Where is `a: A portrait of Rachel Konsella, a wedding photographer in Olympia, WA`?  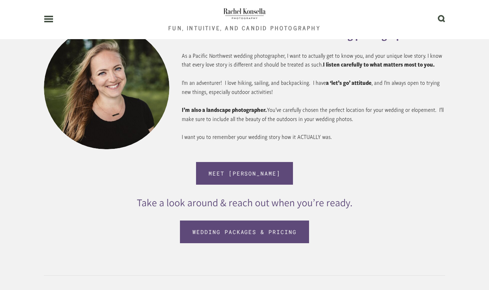 a: A portrait of Rachel Konsella, a wedding photographer in Olympia, WA is located at coordinates (107, 88).